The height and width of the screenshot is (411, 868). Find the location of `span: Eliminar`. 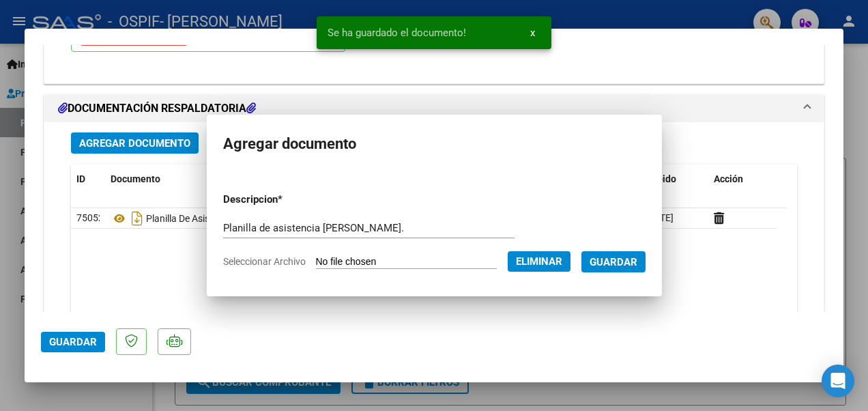

span: Eliminar is located at coordinates (540, 262).